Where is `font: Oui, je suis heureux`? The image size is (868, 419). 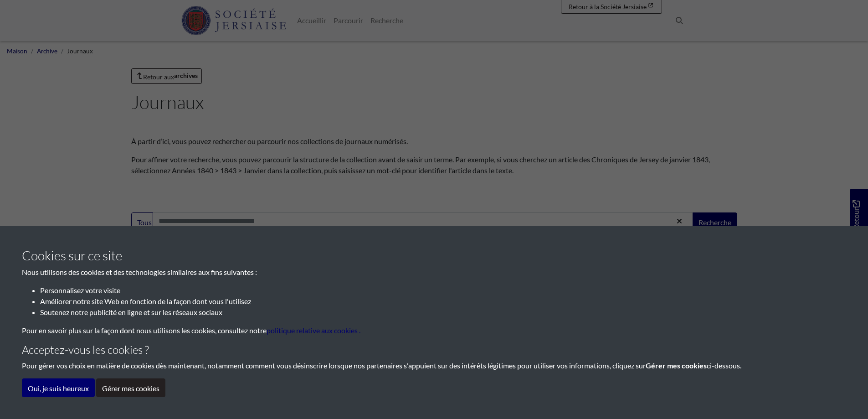
font: Oui, je suis heureux is located at coordinates (58, 388).